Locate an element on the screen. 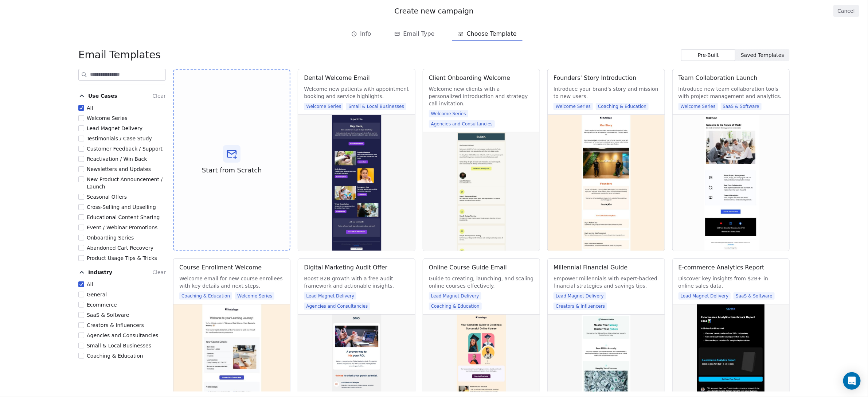  span: Empower millennials with expert-backed financial strategies and savings tips. is located at coordinates (606, 282).